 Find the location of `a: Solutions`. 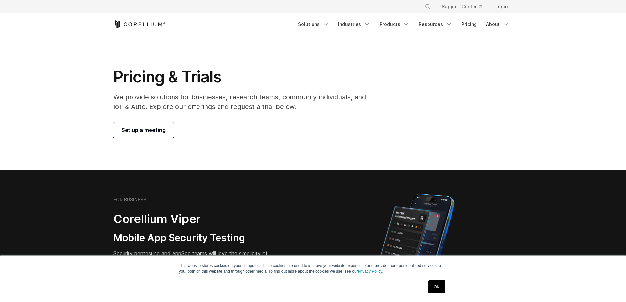

a: Solutions is located at coordinates (314, 24).